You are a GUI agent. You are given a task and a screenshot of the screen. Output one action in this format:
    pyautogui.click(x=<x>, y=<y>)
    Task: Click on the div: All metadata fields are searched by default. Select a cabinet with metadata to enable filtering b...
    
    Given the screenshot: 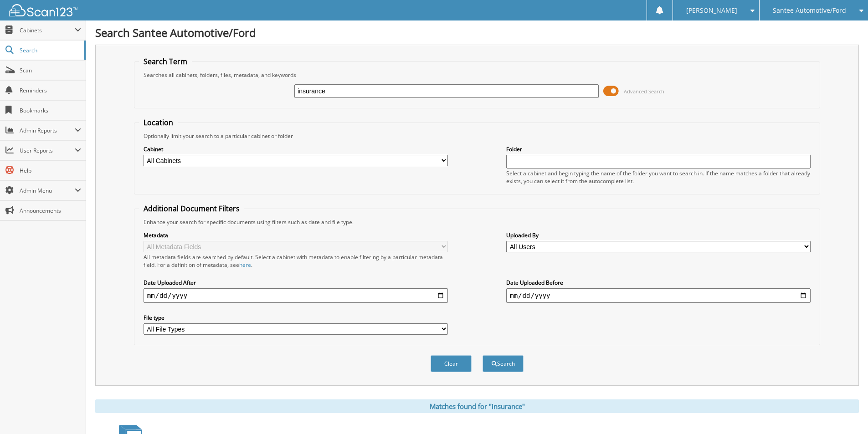 What is the action you would take?
    pyautogui.click(x=296, y=261)
    